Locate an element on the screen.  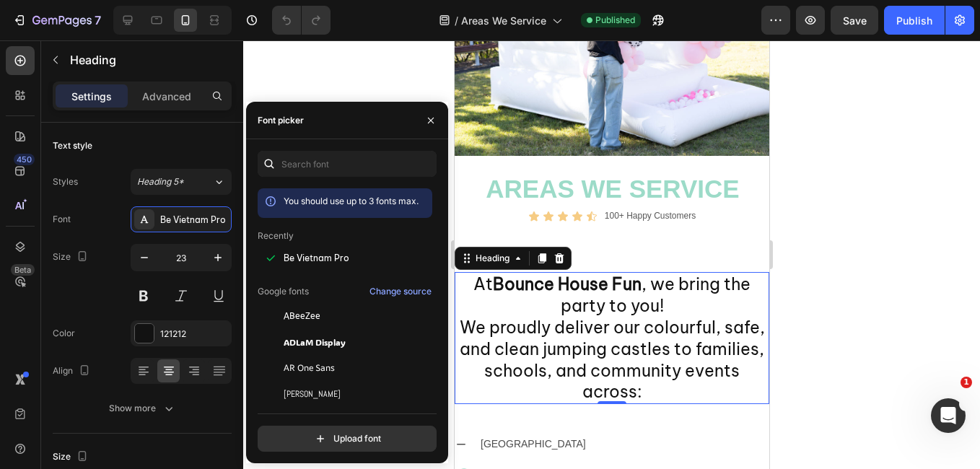
div: Show more is located at coordinates (142, 409).